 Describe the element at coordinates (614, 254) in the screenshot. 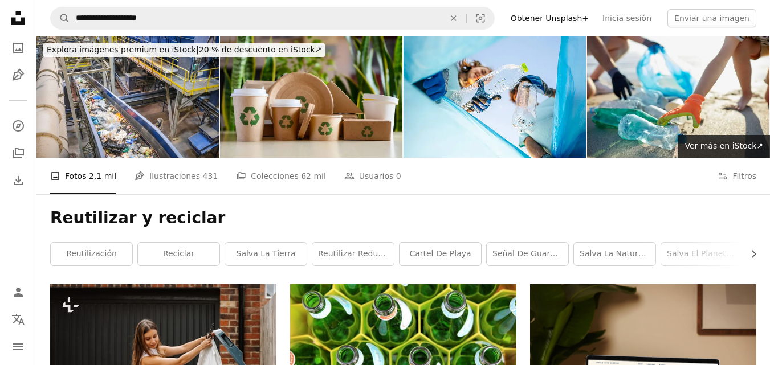

I see `a: Salva la naturaleza` at that location.